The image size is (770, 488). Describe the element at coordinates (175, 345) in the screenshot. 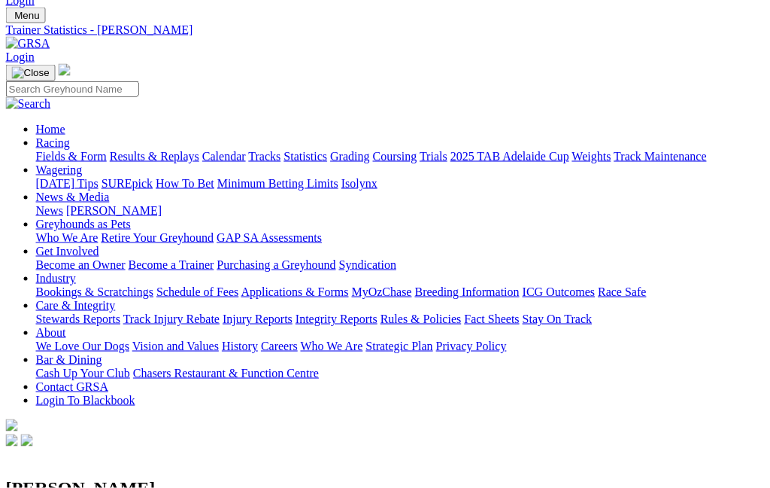

I see `a: Vision and Values` at that location.